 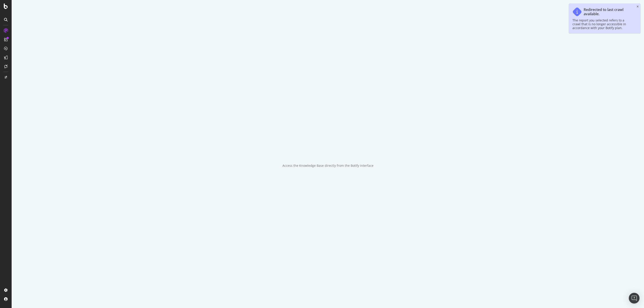 I want to click on div: Redirected to last crawl available., so click(x=608, y=12).